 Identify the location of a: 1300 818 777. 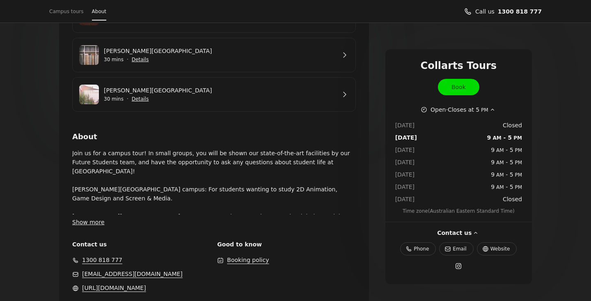
(102, 260).